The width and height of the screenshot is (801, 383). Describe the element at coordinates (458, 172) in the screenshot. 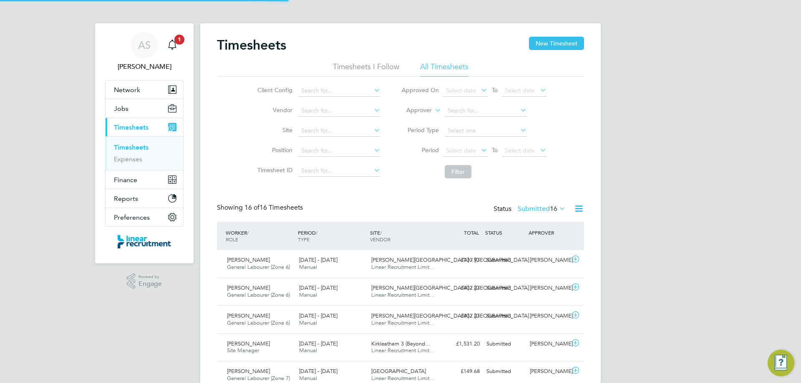

I see `button: Filter` at that location.